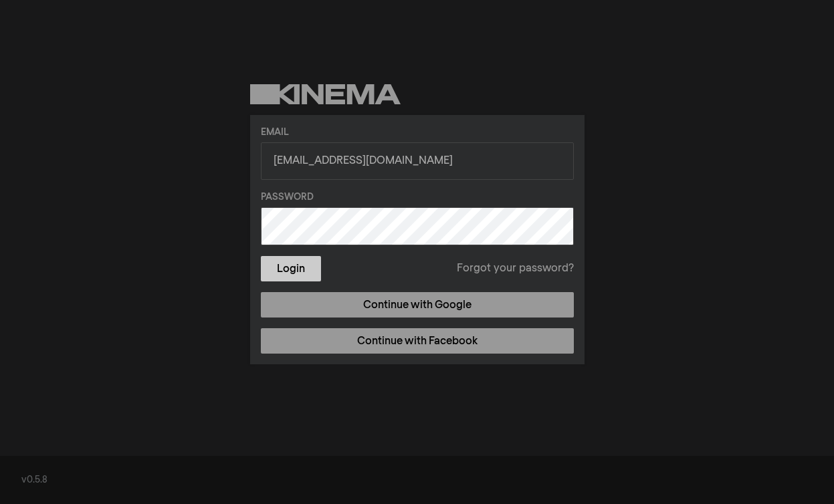 The height and width of the screenshot is (504, 834). Describe the element at coordinates (417, 341) in the screenshot. I see `a: Continue with Facebook` at that location.